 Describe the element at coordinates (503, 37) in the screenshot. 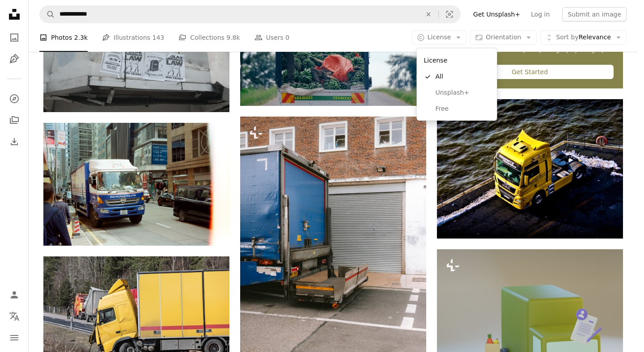

I see `button: Orientation` at that location.